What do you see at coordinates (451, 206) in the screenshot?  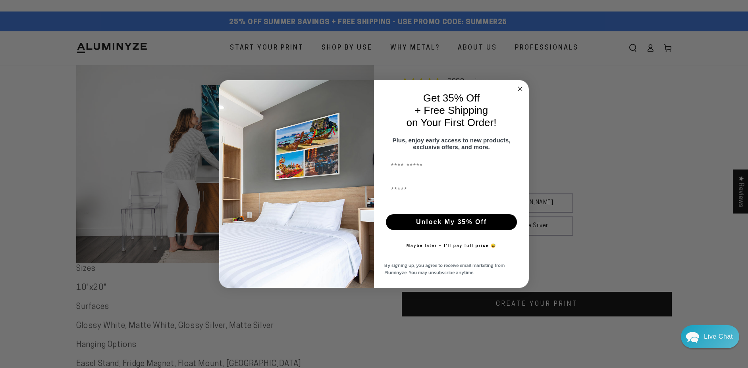 I see `img: underline` at bounding box center [451, 206].